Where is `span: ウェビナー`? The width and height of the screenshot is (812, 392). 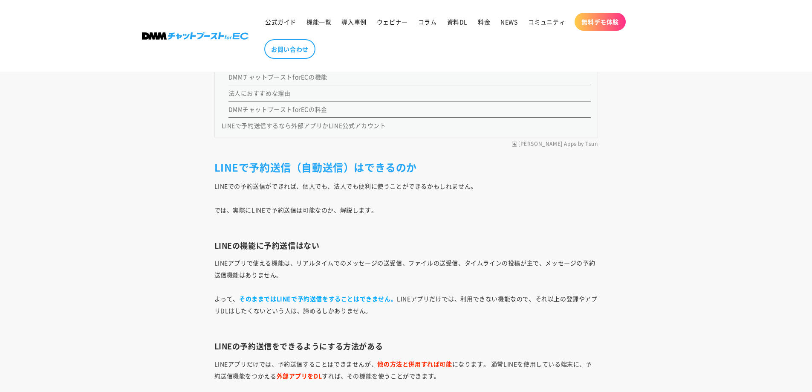 span: ウェビナー is located at coordinates (392, 22).